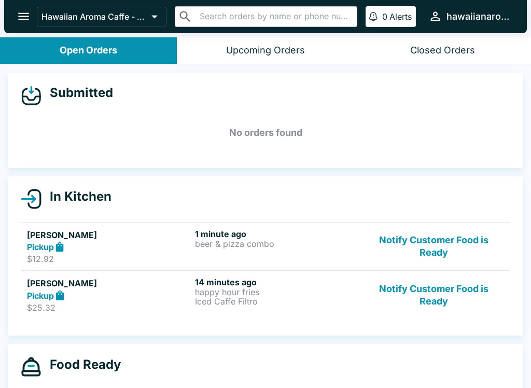 The height and width of the screenshot is (388, 531). Describe the element at coordinates (277, 282) in the screenshot. I see `h6: 14 minutes ago` at that location.